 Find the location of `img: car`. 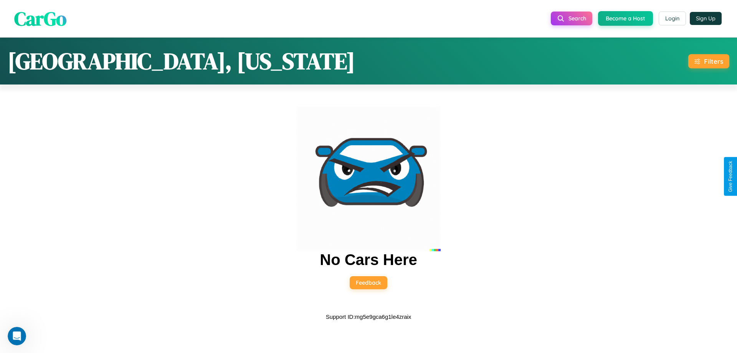

img: car is located at coordinates (369, 179).